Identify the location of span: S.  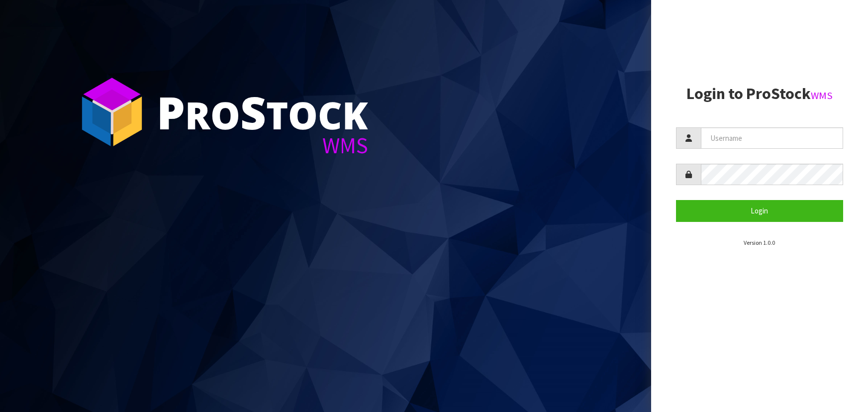
(253, 112).